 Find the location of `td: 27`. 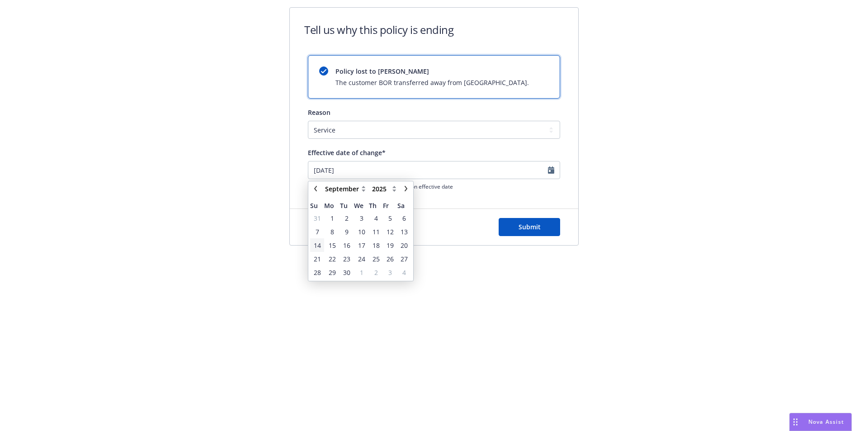

td: 27 is located at coordinates (404, 259).